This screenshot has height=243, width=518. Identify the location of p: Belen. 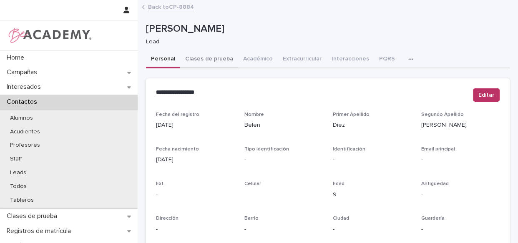
(284, 125).